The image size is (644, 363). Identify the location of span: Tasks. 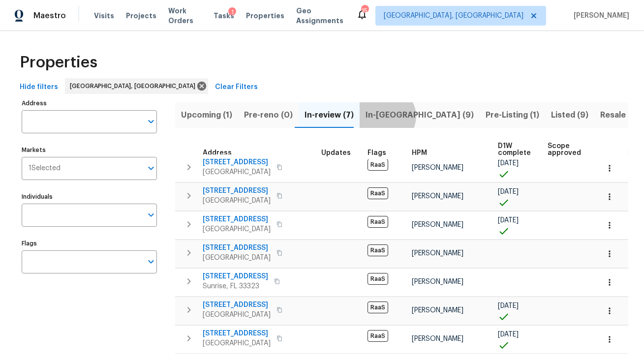
(224, 15).